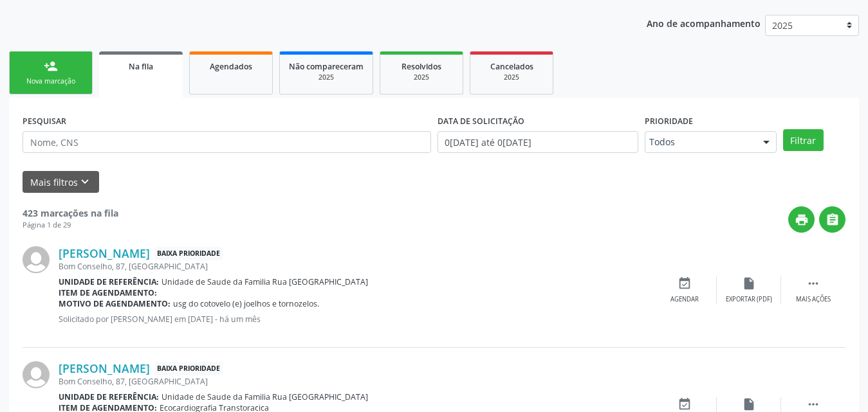  What do you see at coordinates (44, 121) in the screenshot?
I see `label: PESQUISAR` at bounding box center [44, 121].